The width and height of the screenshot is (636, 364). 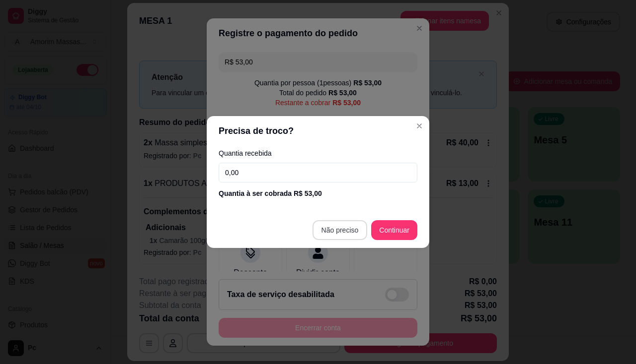 What do you see at coordinates (318, 131) in the screenshot?
I see `header: Precisa de troco?` at bounding box center [318, 131].